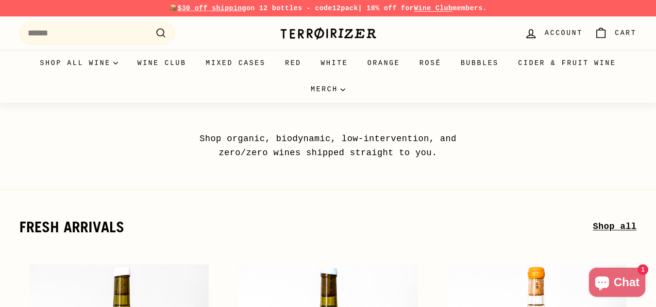 This screenshot has width=656, height=307. Describe the element at coordinates (335, 63) in the screenshot. I see `a: White` at that location.